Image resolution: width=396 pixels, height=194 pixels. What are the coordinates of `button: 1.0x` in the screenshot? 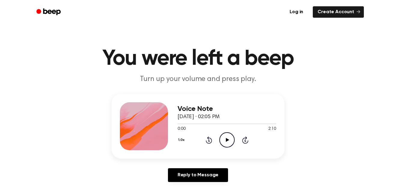 It's located at (182, 140).